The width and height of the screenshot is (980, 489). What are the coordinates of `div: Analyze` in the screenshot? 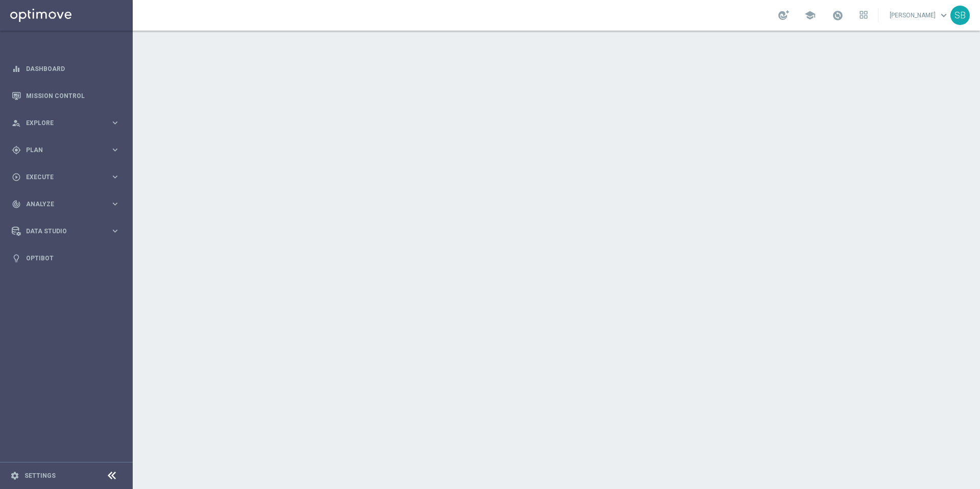 It's located at (61, 204).